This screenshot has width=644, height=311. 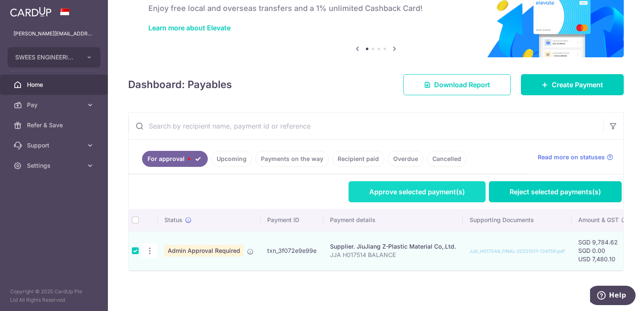 I want to click on a: Upcoming, so click(x=231, y=159).